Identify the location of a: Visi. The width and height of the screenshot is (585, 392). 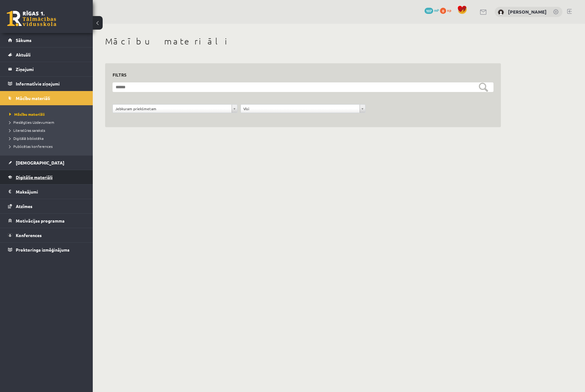
(303, 109).